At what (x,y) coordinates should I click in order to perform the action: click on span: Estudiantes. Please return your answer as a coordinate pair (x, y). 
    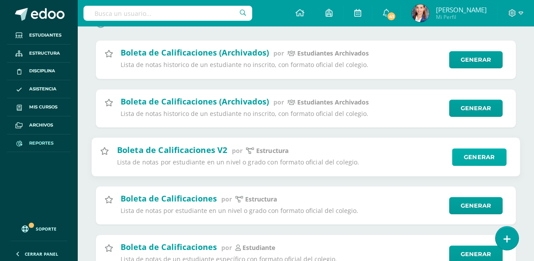
    Looking at the image, I should click on (45, 35).